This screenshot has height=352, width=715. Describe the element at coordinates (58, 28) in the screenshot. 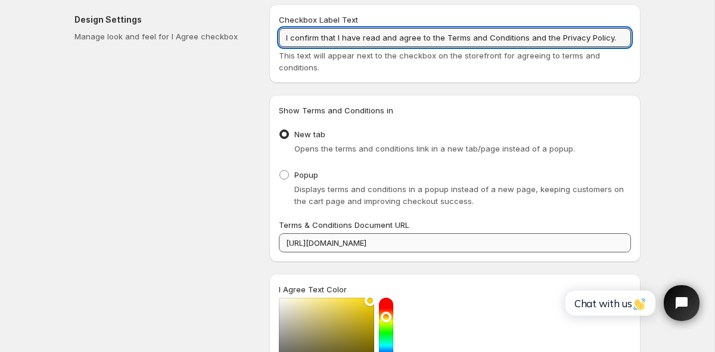

I see `span: Chat with us` at that location.